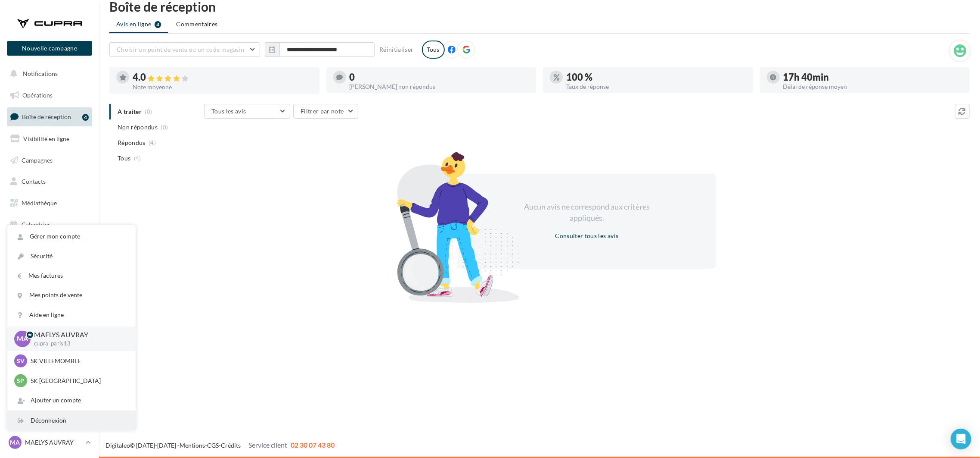 This screenshot has height=458, width=980. What do you see at coordinates (71, 315) in the screenshot?
I see `a: Aide en ligne` at bounding box center [71, 315].